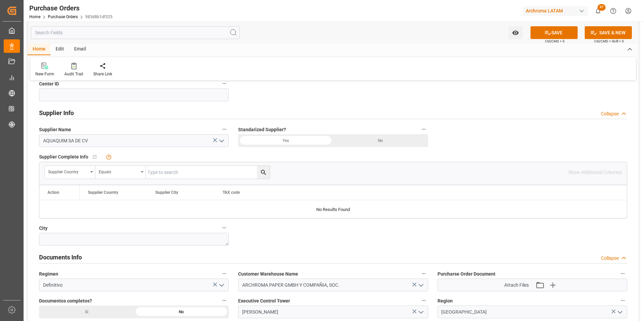 The height and width of the screenshot is (321, 644). I want to click on button: Customer Warehouse Name, so click(424, 273).